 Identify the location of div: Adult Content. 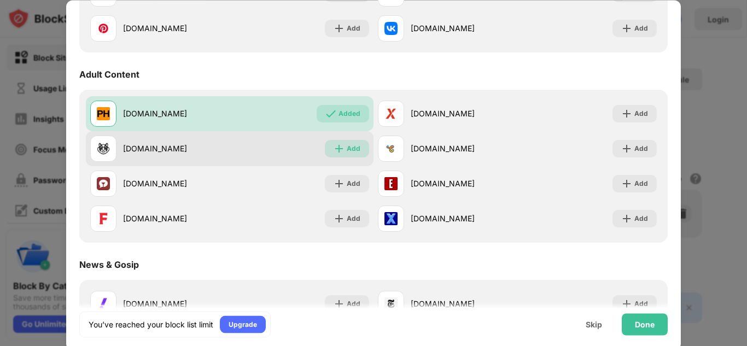
(109, 74).